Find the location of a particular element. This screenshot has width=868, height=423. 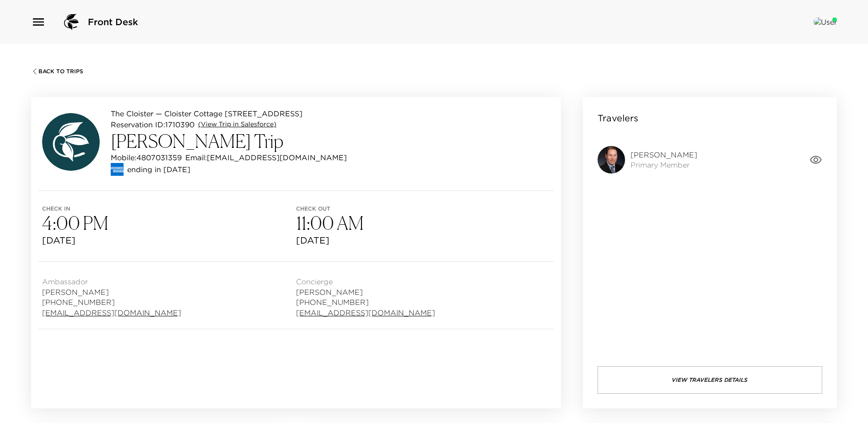

img: Z is located at coordinates (612, 160).